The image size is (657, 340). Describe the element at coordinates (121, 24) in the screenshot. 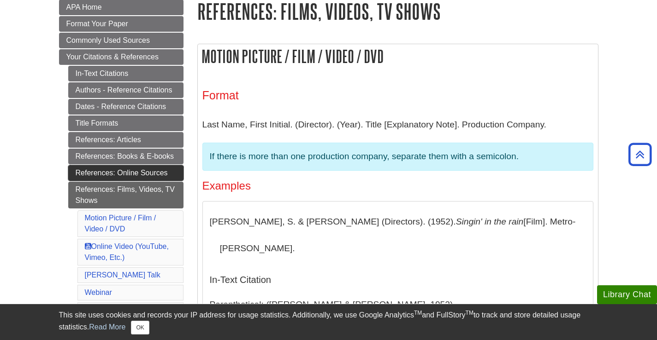

I see `a: Format Your Paper` at that location.